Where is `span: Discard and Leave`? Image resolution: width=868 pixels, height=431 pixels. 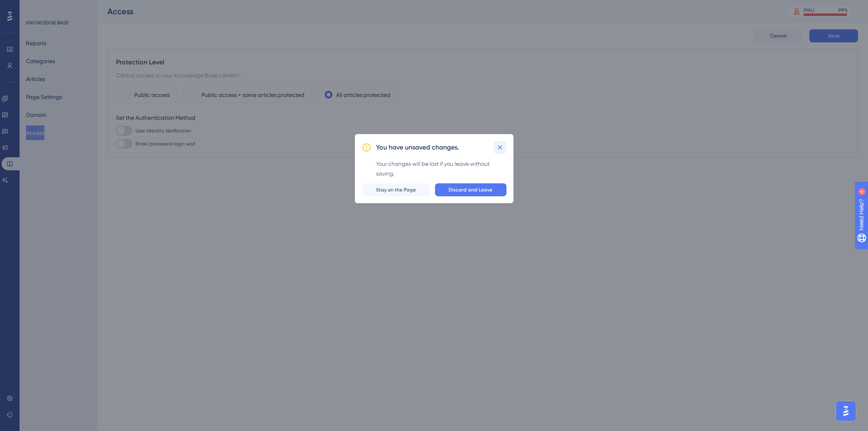 span: Discard and Leave is located at coordinates (471, 189).